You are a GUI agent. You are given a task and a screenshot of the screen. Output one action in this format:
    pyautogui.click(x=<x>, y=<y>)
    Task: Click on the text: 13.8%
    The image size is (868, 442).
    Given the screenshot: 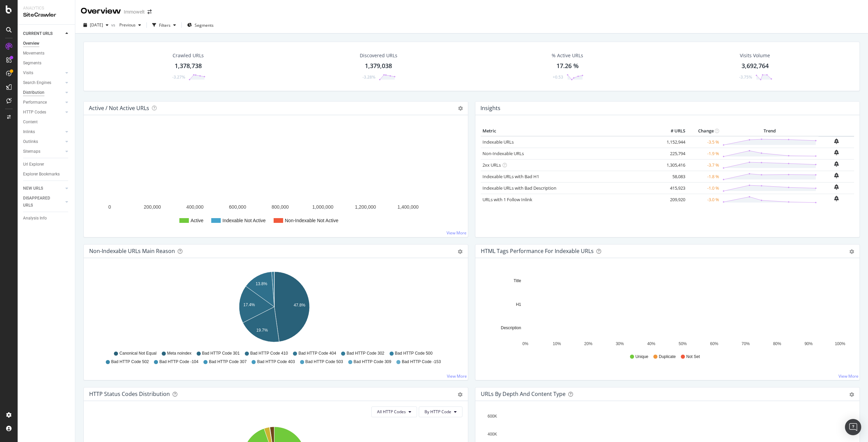 What is the action you would take?
    pyautogui.click(x=261, y=284)
    